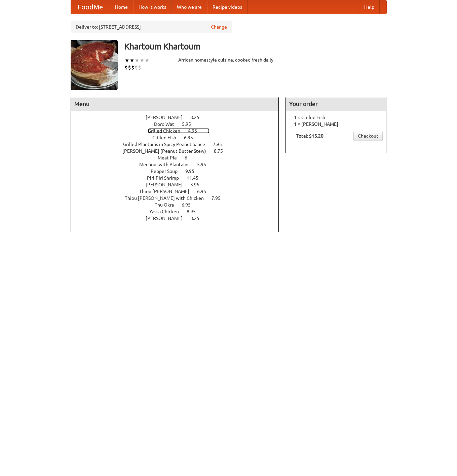  Describe the element at coordinates (167, 212) in the screenshot. I see `span: Yassa Chicken` at that location.